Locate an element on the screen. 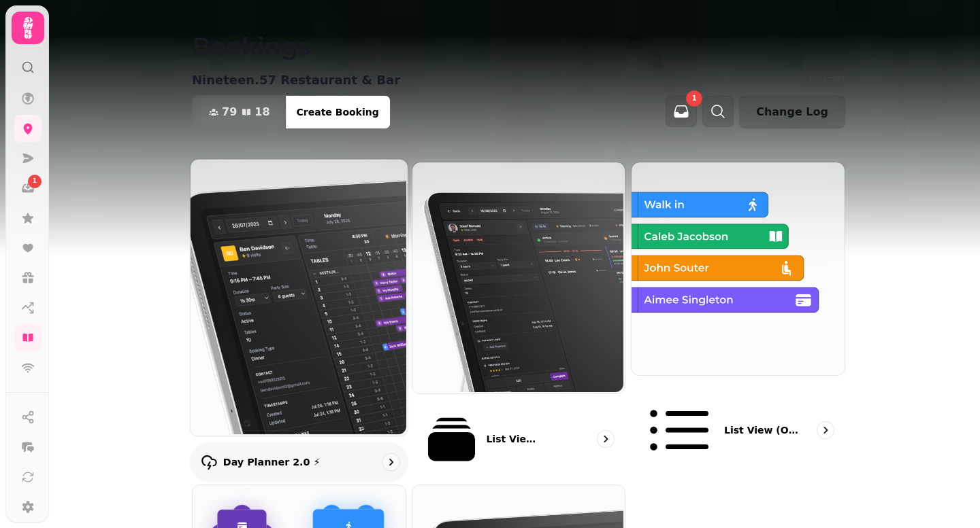 This screenshot has height=528, width=980. p: List View 2.0 ⚡ (New) is located at coordinates (514, 439).